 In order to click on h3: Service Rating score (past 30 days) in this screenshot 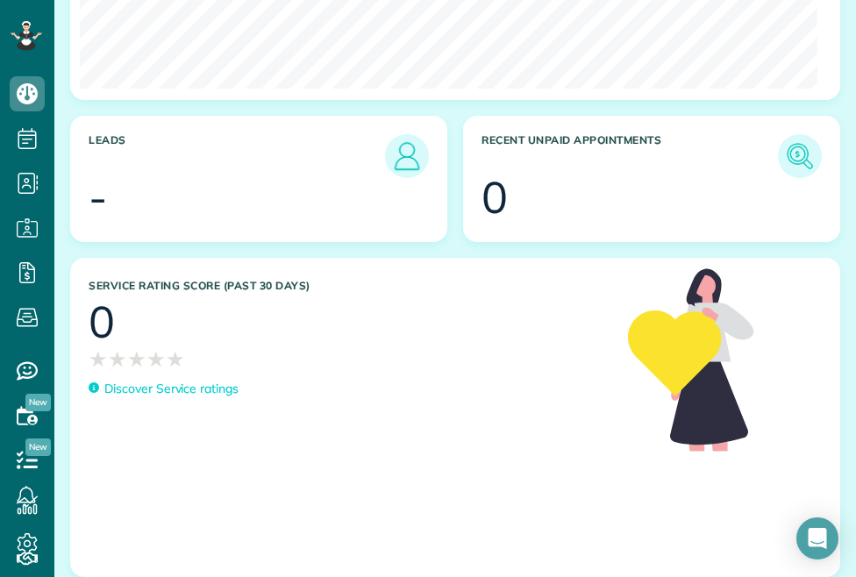, I will do `click(349, 286)`.